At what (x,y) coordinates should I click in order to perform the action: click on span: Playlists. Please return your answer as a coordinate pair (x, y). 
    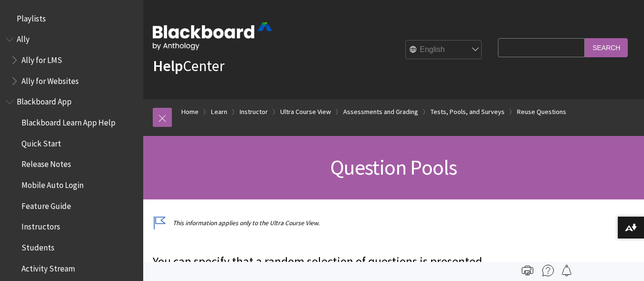
    Looking at the image, I should click on (31, 16).